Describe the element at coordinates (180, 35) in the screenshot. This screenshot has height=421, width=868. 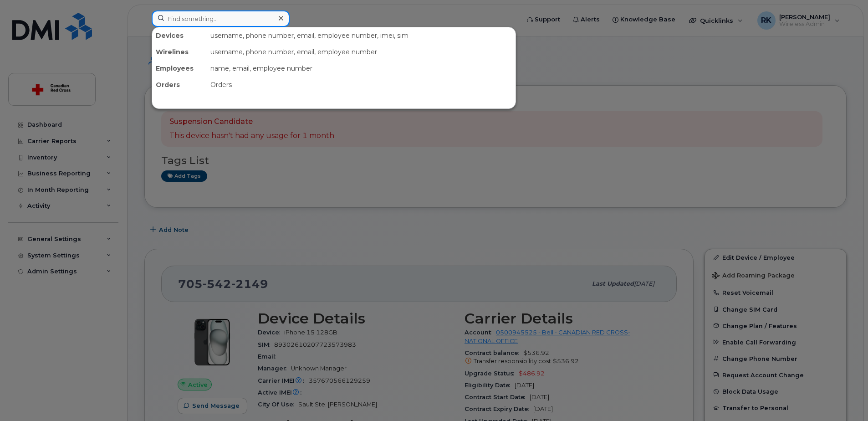
I see `div: Devices` at that location.